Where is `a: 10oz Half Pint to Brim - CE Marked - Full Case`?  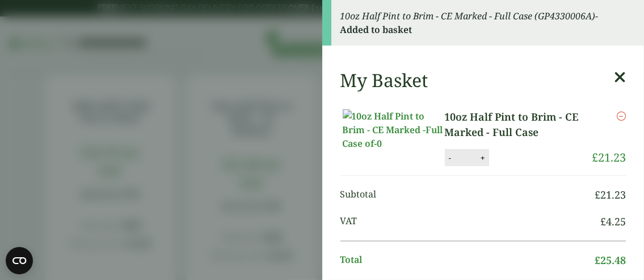
a: 10oz Half Pint to Brim - CE Marked - Full Case is located at coordinates (519, 125).